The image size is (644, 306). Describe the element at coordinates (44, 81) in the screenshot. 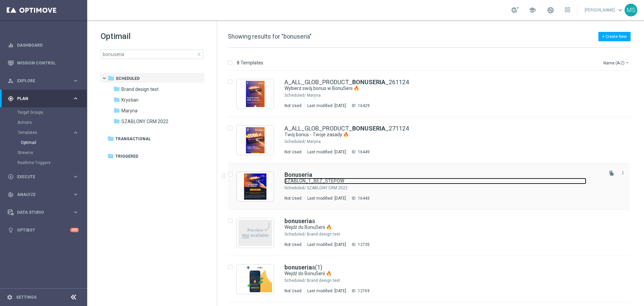

I see `div: person_search Explore keyboard_arrow_right` at that location.